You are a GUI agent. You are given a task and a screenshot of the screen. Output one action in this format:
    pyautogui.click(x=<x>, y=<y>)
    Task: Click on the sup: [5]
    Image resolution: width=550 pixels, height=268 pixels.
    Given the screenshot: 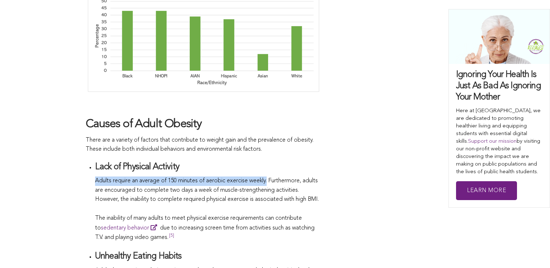 What is the action you would take?
    pyautogui.click(x=172, y=237)
    